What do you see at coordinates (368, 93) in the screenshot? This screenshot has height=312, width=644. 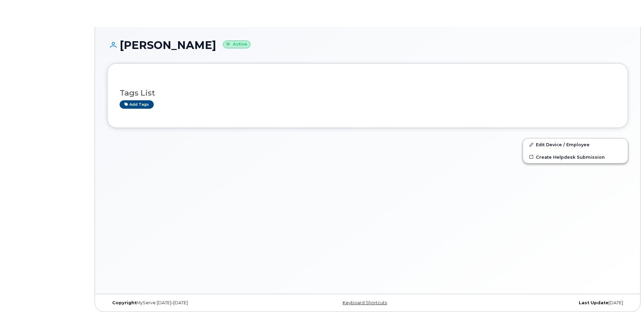 I see `h3: Tags List` at bounding box center [368, 93].